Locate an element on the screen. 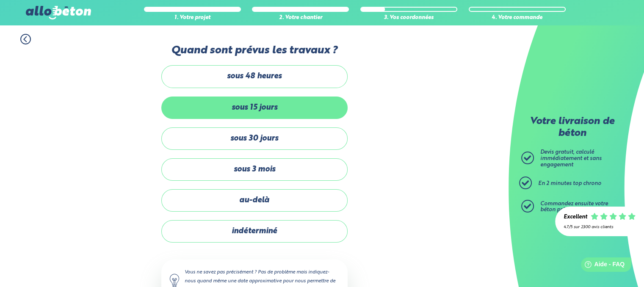 Image resolution: width=644 pixels, height=287 pixels. label: sous 15 jours is located at coordinates (255, 108).